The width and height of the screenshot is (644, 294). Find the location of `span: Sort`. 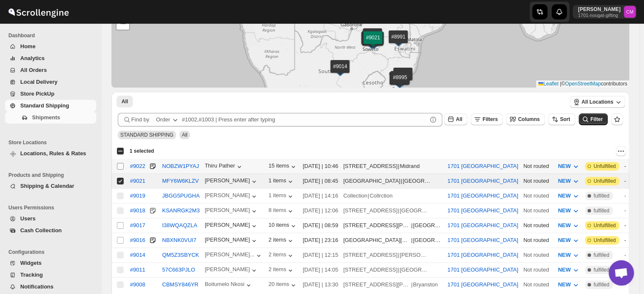

span: Sort is located at coordinates (565, 119).